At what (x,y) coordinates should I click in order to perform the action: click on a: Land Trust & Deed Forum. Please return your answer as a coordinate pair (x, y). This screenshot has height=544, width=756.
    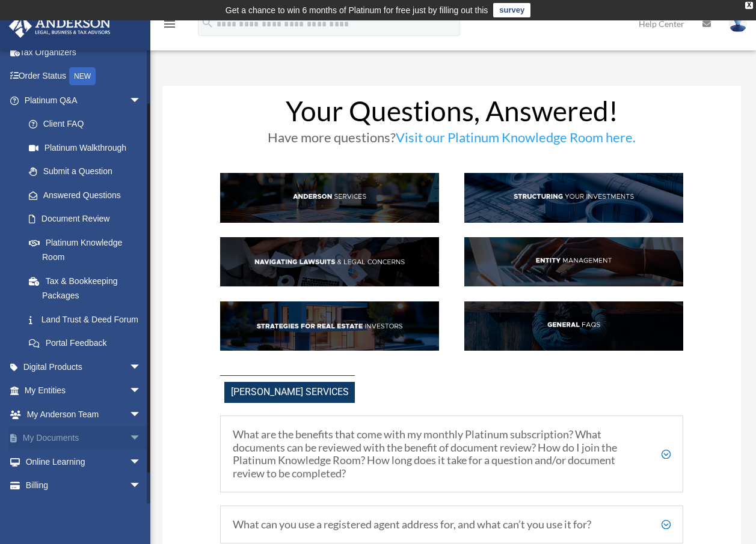
    Looking at the image, I should click on (87, 320).